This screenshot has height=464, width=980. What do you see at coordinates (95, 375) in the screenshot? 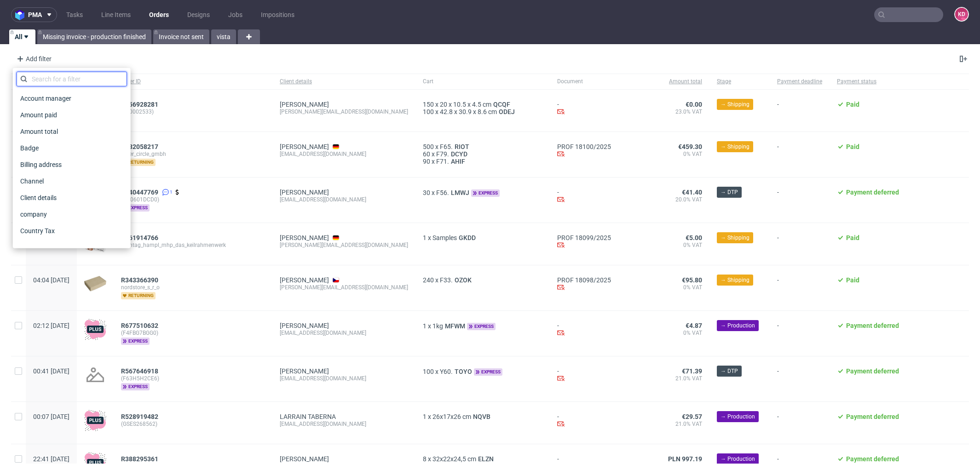
I see `img: no_design.png` at bounding box center [95, 375].